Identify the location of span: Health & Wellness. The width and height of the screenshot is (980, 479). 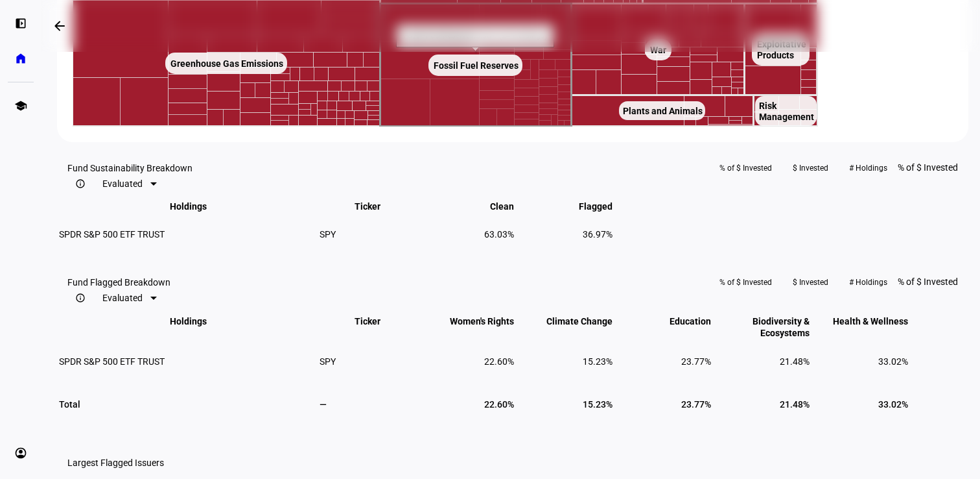
(870, 321).